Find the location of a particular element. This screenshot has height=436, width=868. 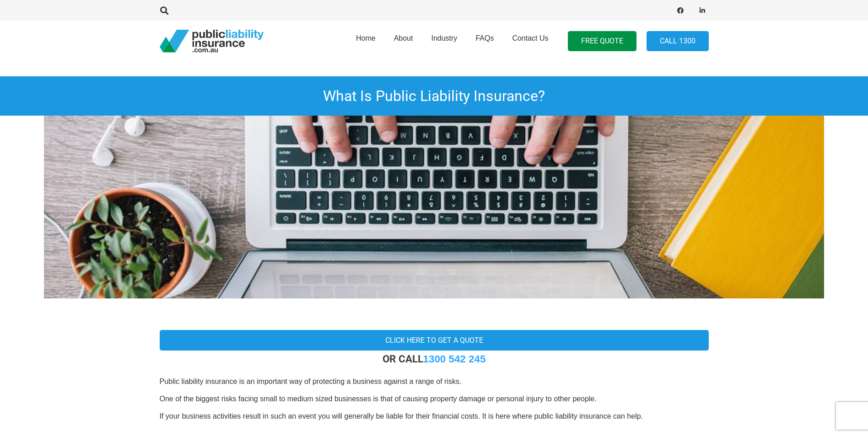

span: Industry is located at coordinates (444, 38).